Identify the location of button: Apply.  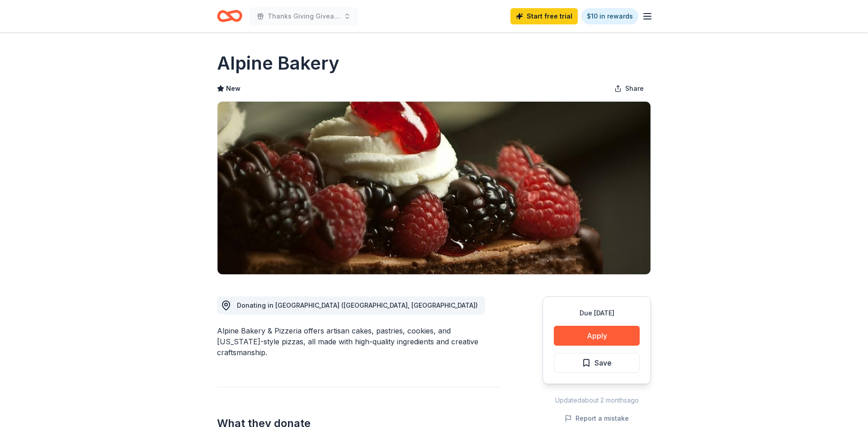
(597, 336).